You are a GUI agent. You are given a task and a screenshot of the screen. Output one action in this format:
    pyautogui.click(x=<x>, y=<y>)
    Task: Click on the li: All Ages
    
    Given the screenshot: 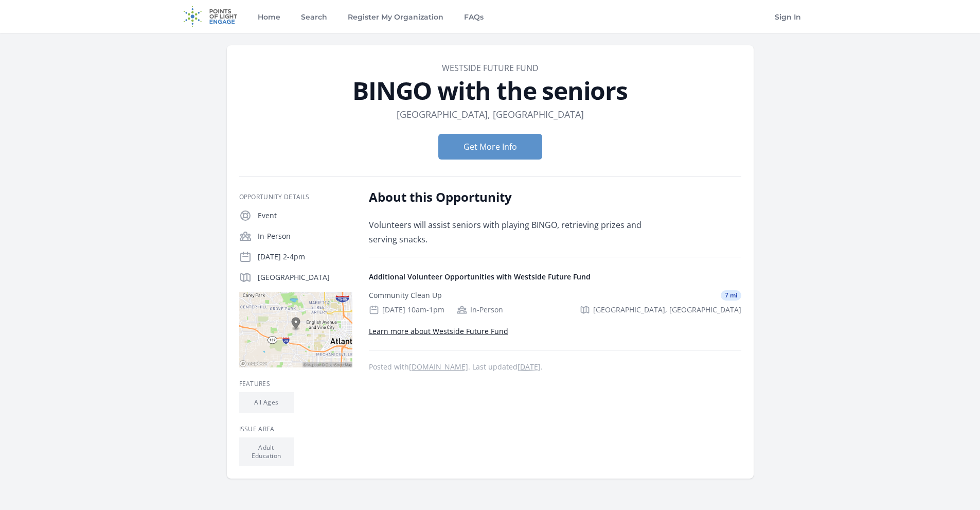 What is the action you would take?
    pyautogui.click(x=266, y=402)
    